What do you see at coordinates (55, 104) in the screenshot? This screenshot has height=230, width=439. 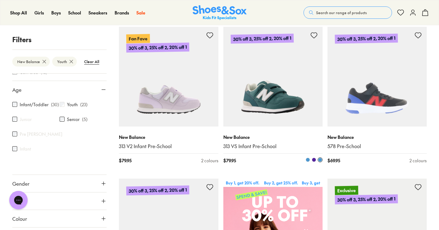 I see `p: ( 30 )` at bounding box center [55, 104].